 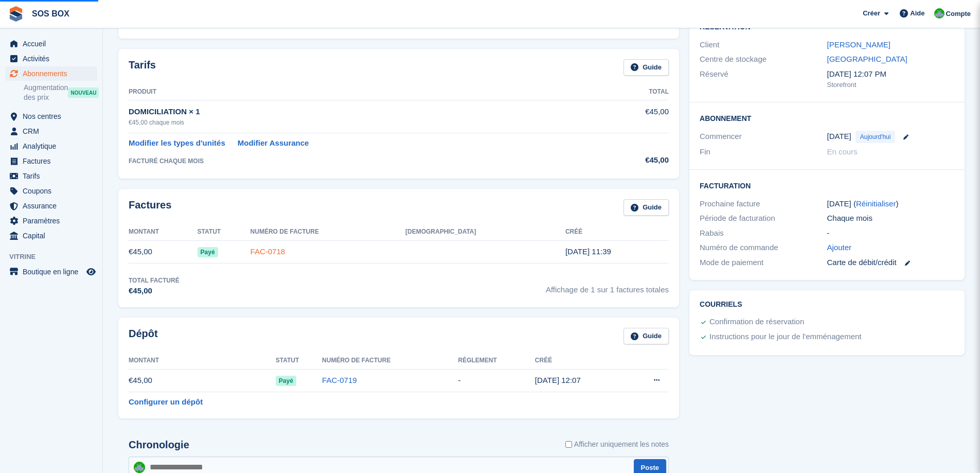 What do you see at coordinates (763, 45) in the screenshot?
I see `div: Client` at bounding box center [763, 45].